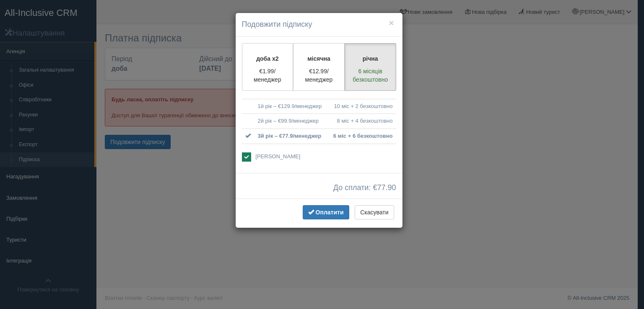 Image resolution: width=644 pixels, height=309 pixels. Describe the element at coordinates (361, 136) in the screenshot. I see `td: 6 міс + 6 безкоштовно` at that location.